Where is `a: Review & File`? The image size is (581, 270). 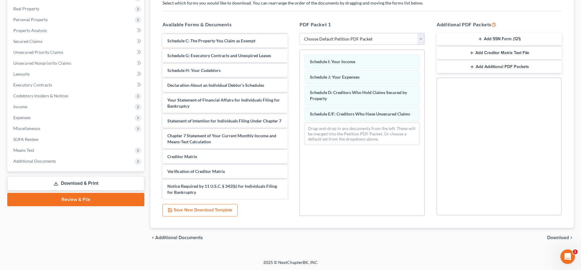
a: Review & File is located at coordinates (76, 200).